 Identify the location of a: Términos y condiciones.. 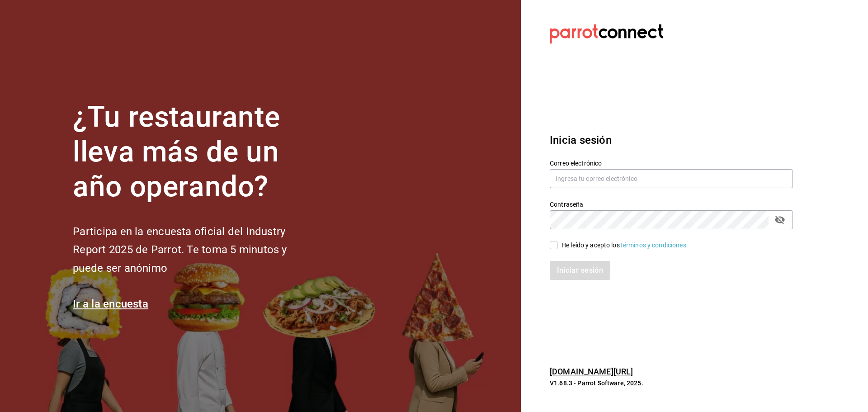
(654, 245).